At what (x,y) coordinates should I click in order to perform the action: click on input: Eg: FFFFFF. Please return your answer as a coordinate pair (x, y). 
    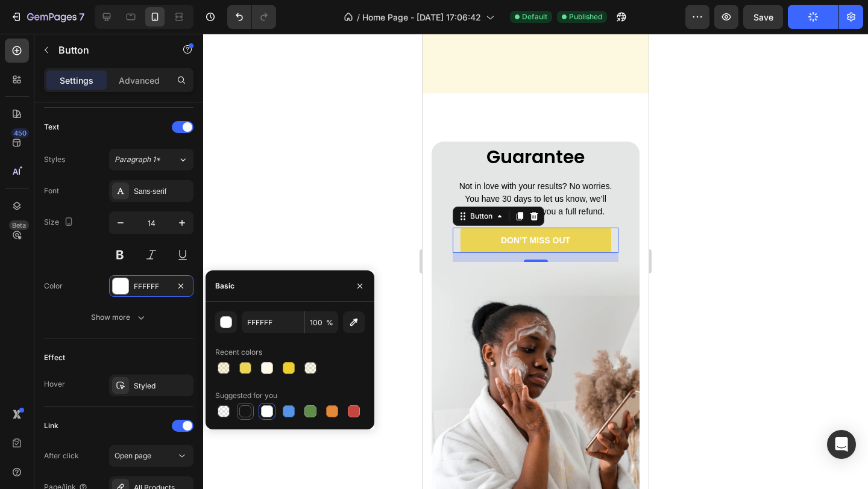
    Looking at the image, I should click on (273, 322).